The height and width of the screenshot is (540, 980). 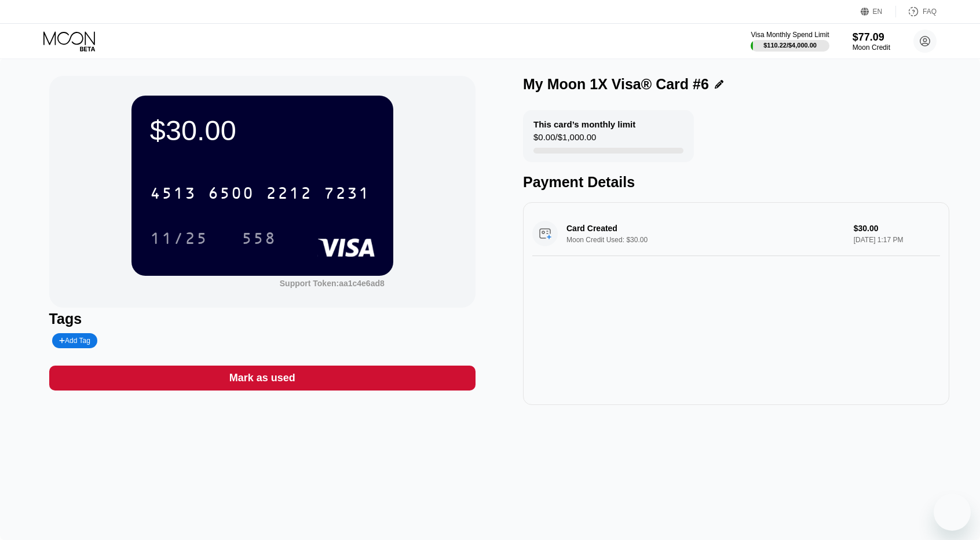 What do you see at coordinates (260, 193) in the screenshot?
I see `div: 4513650022127231` at bounding box center [260, 193].